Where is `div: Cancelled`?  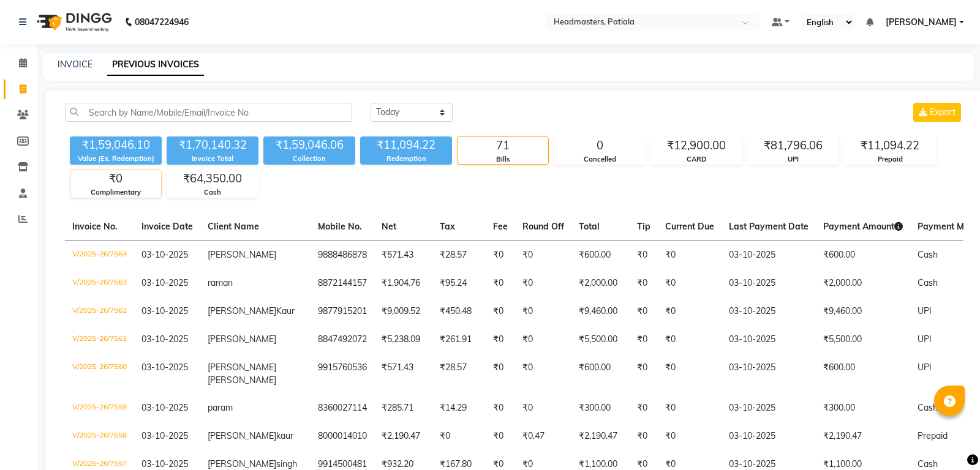
div: Cancelled is located at coordinates (599, 159).